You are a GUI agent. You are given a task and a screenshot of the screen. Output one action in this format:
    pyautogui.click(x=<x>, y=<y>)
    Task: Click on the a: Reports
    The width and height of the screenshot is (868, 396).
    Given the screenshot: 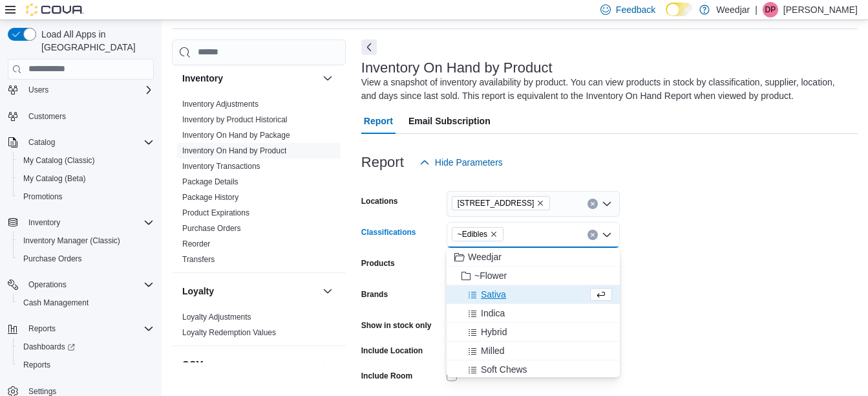 What is the action you would take?
    pyautogui.click(x=37, y=365)
    